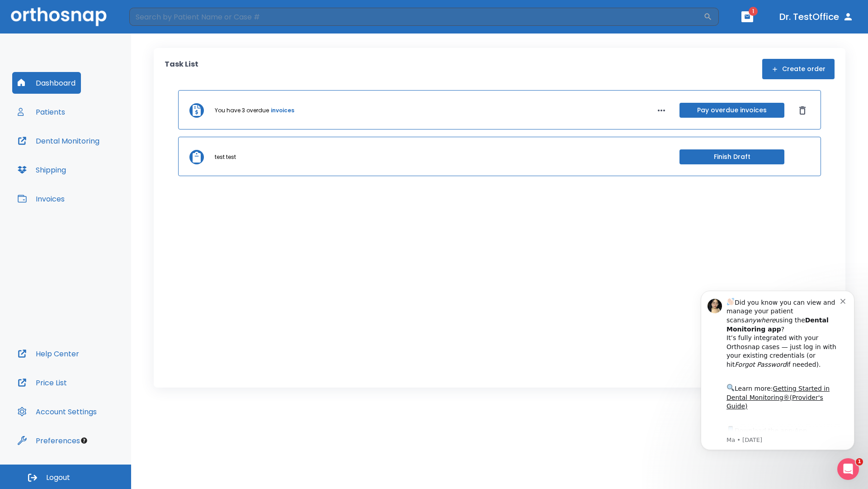 This screenshot has width=868, height=489. Describe the element at coordinates (91, 47) in the screenshot. I see `b: Dental Monitoring app` at that location.